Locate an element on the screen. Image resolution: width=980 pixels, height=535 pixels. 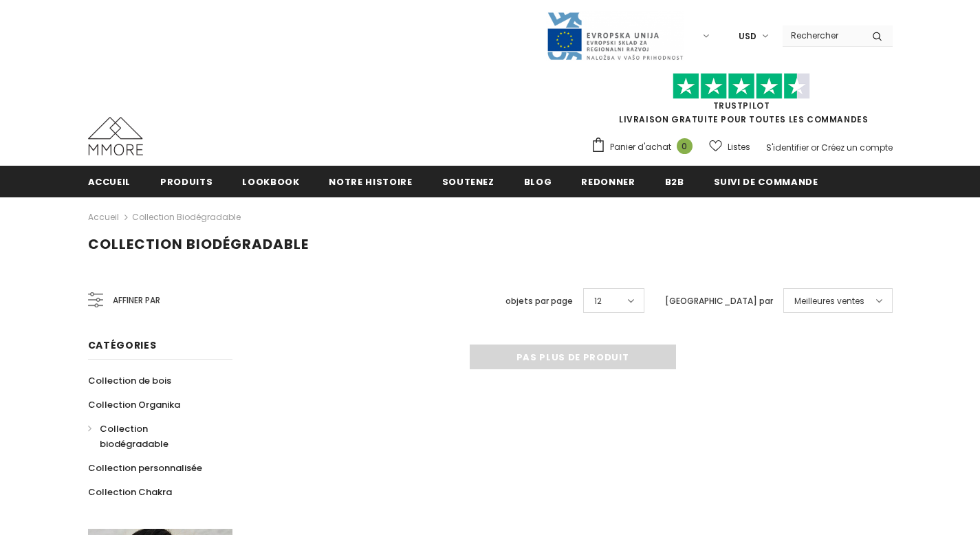
a: TrustPilot is located at coordinates (741, 105).